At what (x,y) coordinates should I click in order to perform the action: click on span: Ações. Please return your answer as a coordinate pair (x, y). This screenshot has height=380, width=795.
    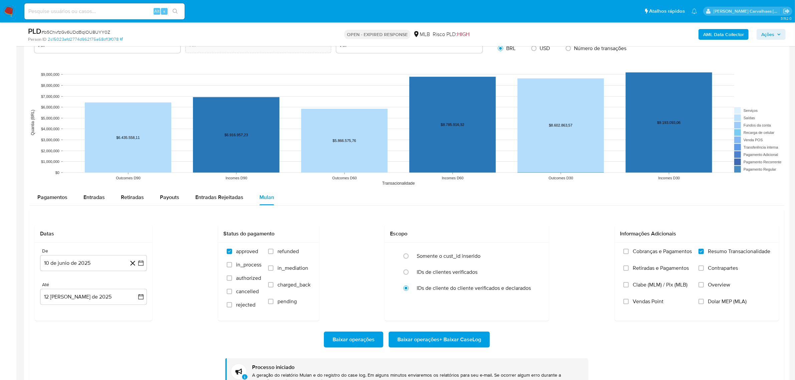
    Looking at the image, I should click on (767, 34).